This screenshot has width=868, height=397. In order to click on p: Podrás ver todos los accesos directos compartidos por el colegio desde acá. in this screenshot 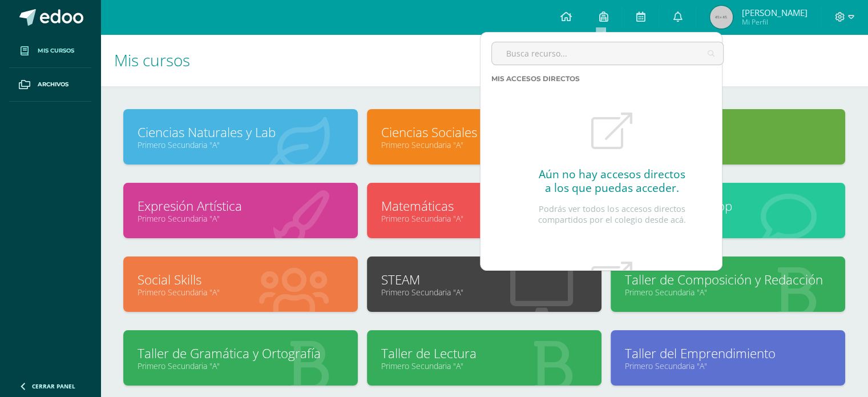, I will do `click(611, 214)`.